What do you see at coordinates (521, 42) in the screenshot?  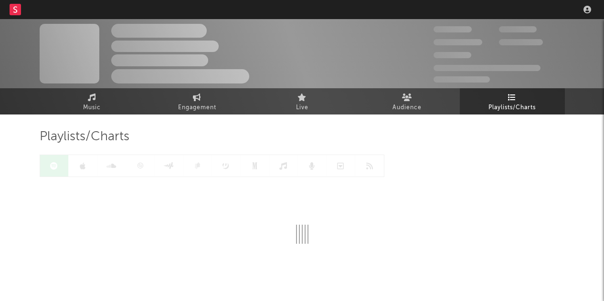 I see `span: 1,000,000` at bounding box center [521, 42].